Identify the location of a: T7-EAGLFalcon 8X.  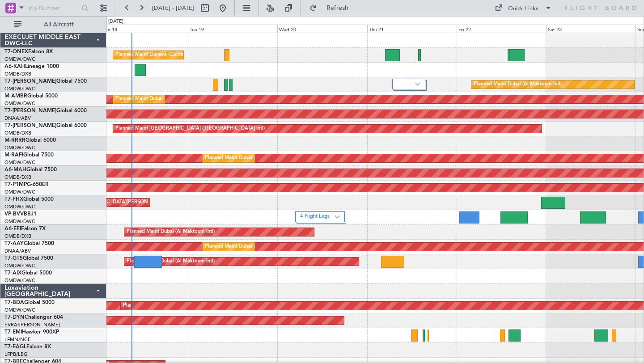
(27, 347).